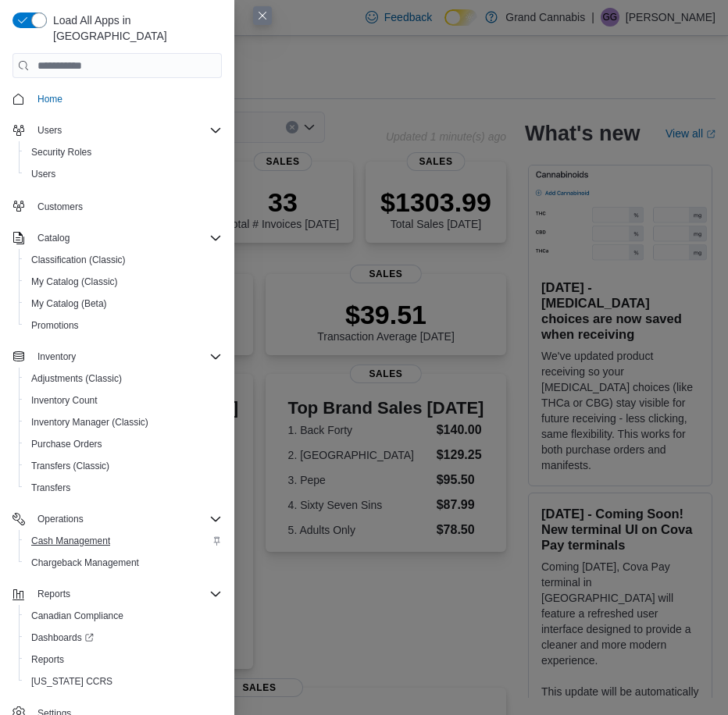  What do you see at coordinates (124, 260) in the screenshot?
I see `button: Classification (Classic)` at bounding box center [124, 260].